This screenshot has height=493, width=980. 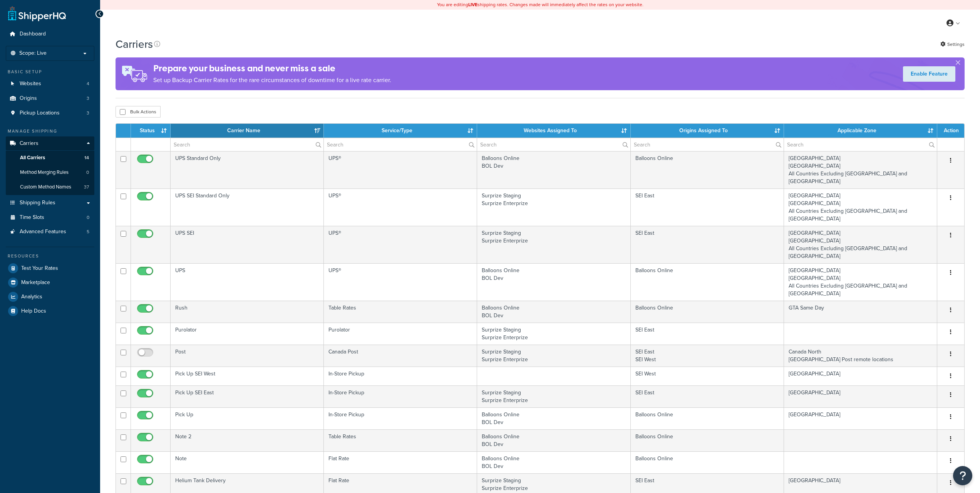 I want to click on div: Resources, so click(x=50, y=256).